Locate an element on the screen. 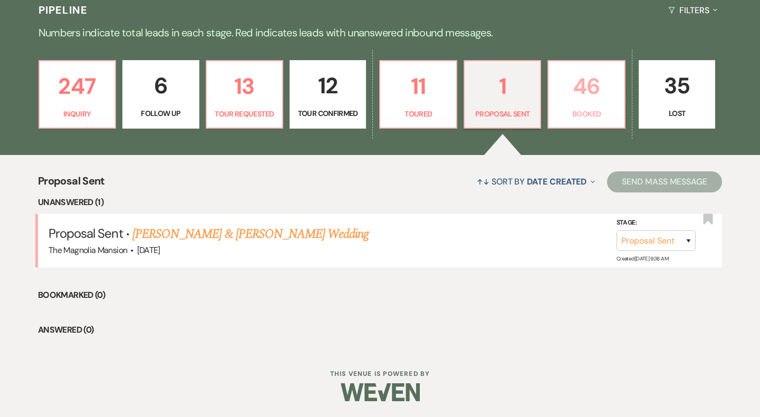 Image resolution: width=760 pixels, height=417 pixels. p: 11 is located at coordinates (418, 86).